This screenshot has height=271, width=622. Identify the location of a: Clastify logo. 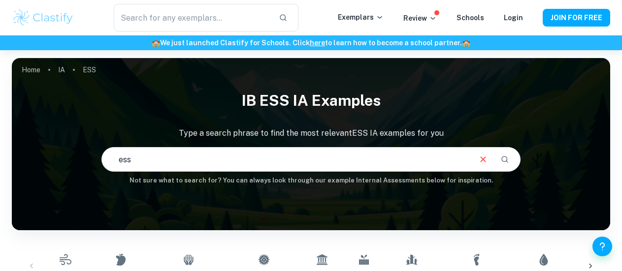
(43, 18).